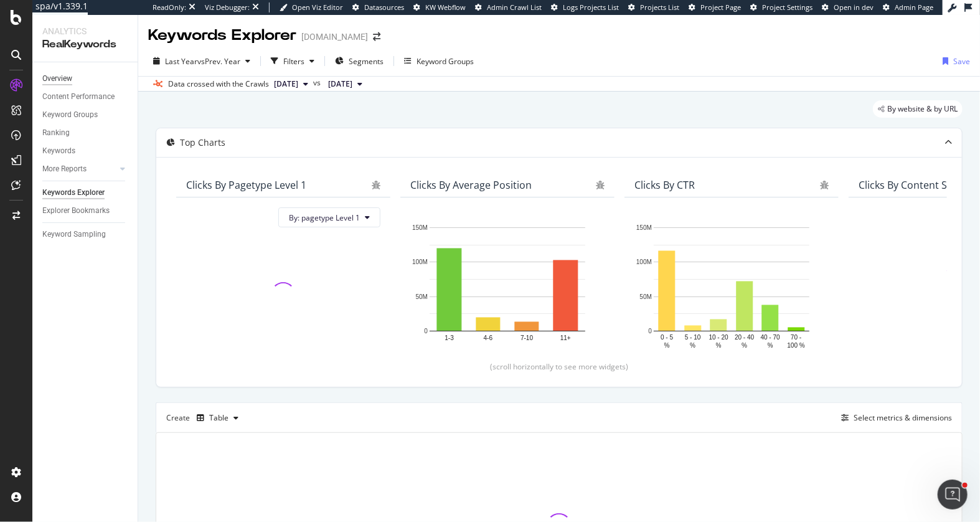 The image size is (980, 522). Describe the element at coordinates (894, 418) in the screenshot. I see `button: Select metrics & dimensions` at that location.